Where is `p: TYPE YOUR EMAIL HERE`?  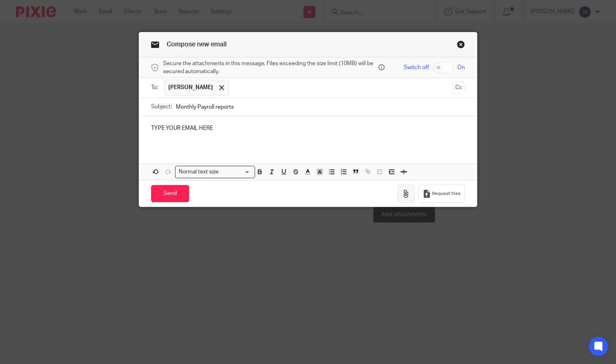
p: TYPE YOUR EMAIL HERE is located at coordinates (308, 128).